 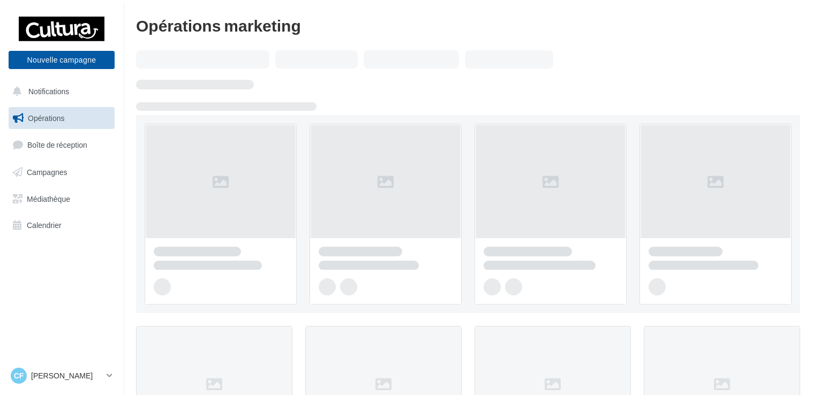 I want to click on span: CF, so click(x=19, y=376).